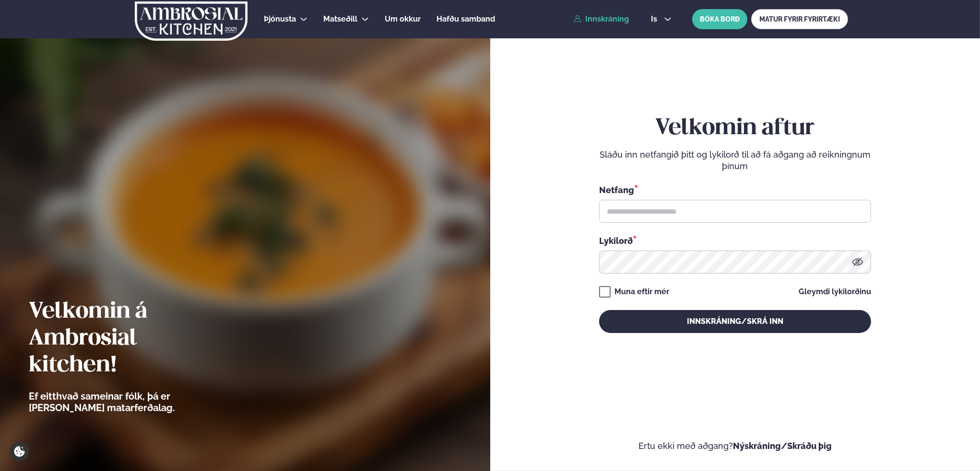  Describe the element at coordinates (191, 21) in the screenshot. I see `img: logo` at that location.